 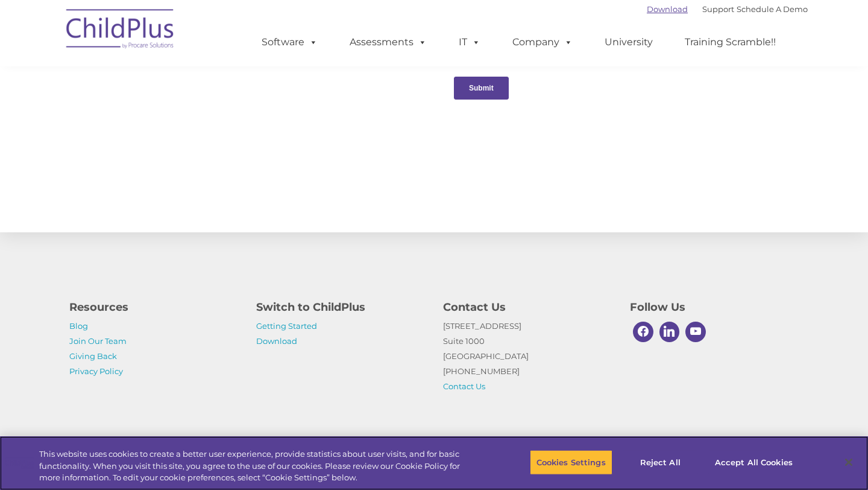 What do you see at coordinates (718, 9) in the screenshot?
I see `a: Support` at bounding box center [718, 9].